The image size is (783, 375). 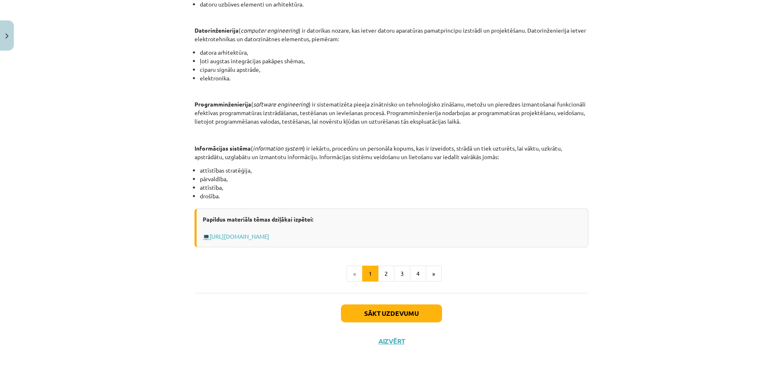 What do you see at coordinates (281, 104) in the screenshot?
I see `em: software engineering` at bounding box center [281, 104].